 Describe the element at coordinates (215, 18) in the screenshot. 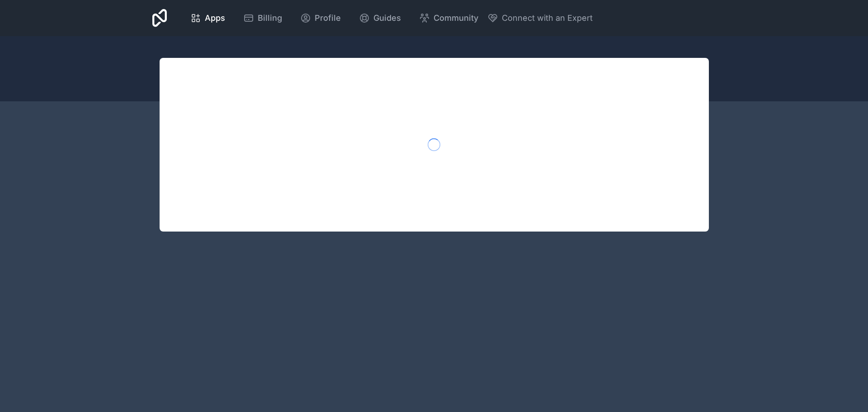

I see `span: Apps` at that location.